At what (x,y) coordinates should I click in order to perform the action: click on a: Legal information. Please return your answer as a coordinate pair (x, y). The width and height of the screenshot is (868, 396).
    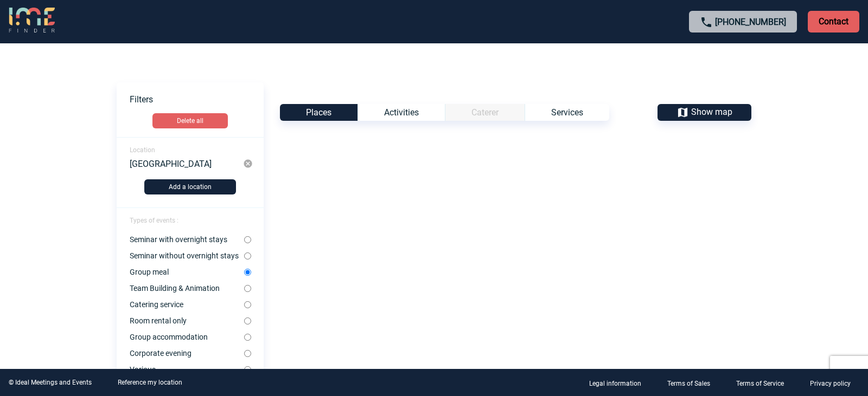
    Looking at the image, I should click on (619, 382).